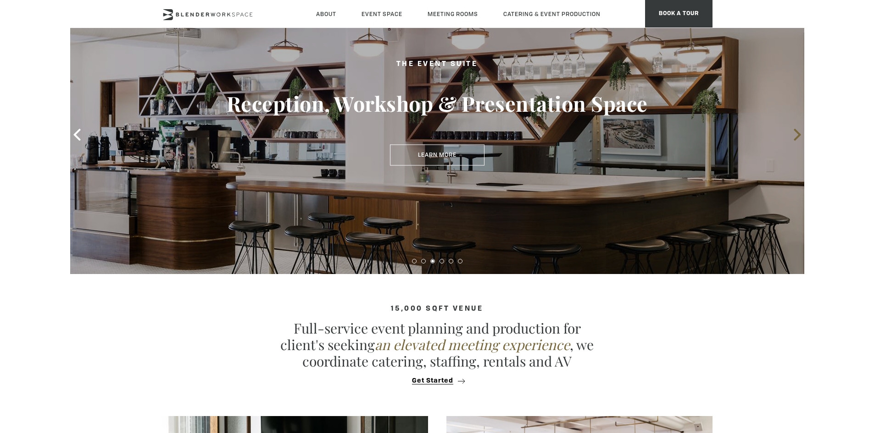  I want to click on span: Get Started, so click(433, 381).